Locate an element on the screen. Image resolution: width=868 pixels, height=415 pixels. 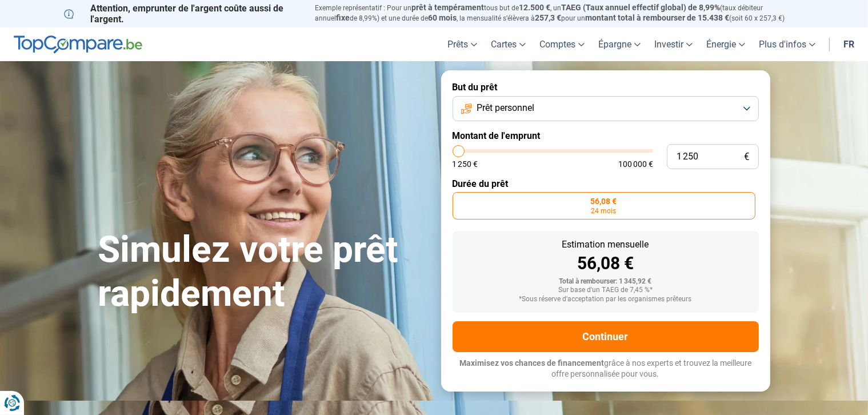
div: *Sous réserve d'acceptation par les organismes prêteurs is located at coordinates (606, 300).